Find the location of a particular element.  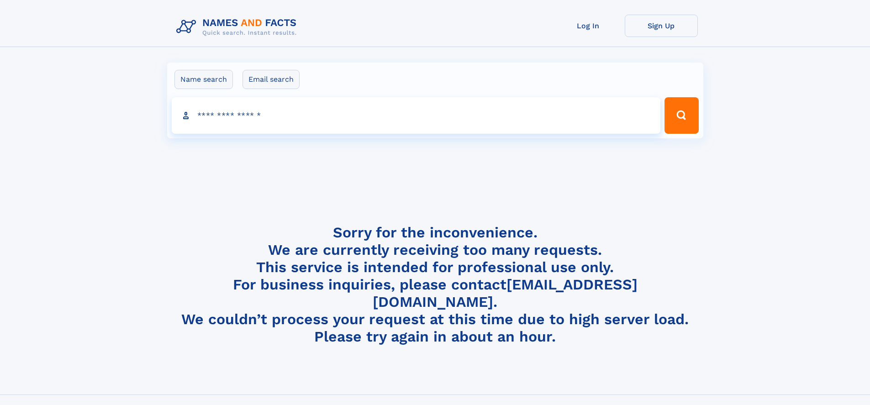

button: Search Button is located at coordinates (681, 116).